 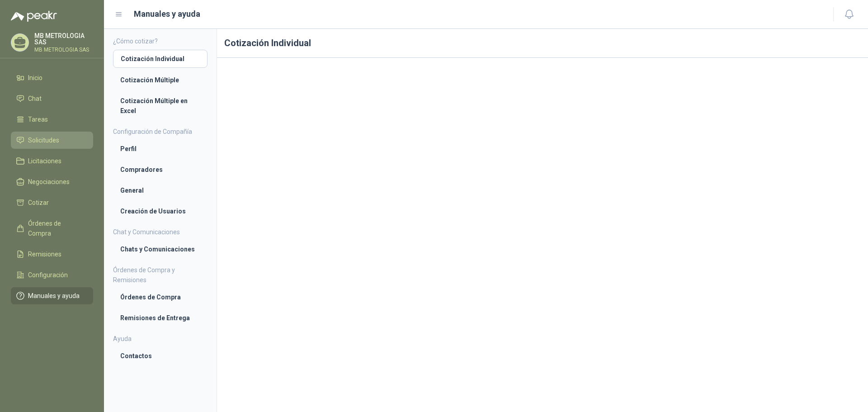 I want to click on span: Configuración, so click(x=48, y=275).